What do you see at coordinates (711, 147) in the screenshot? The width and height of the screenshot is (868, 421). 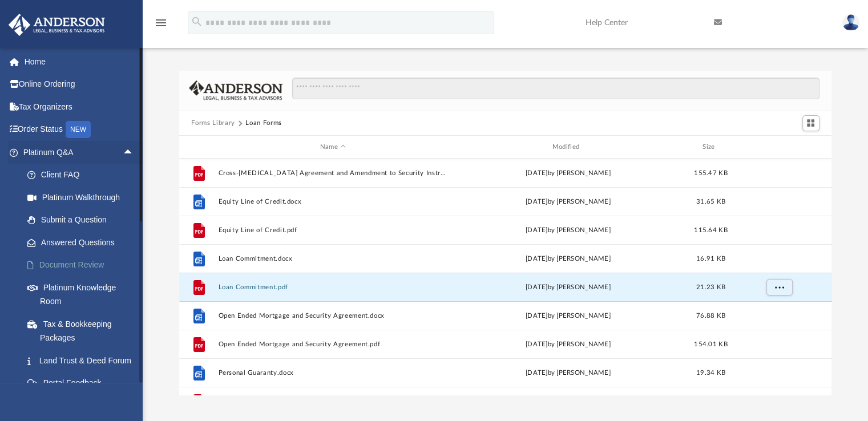 I see `div: Size` at bounding box center [711, 147].